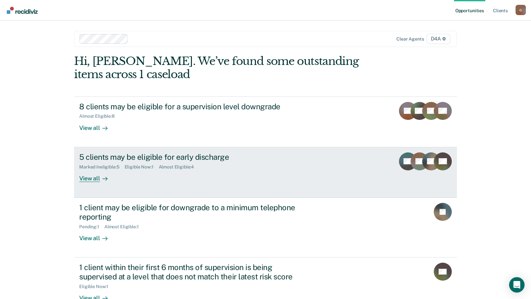  I want to click on div: Clear agents, so click(410, 39).